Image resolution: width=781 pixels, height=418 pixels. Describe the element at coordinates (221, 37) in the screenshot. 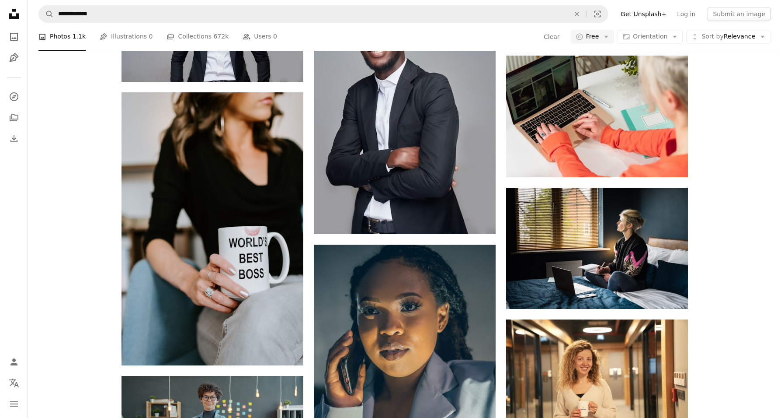

I see `span: 672k` at that location.